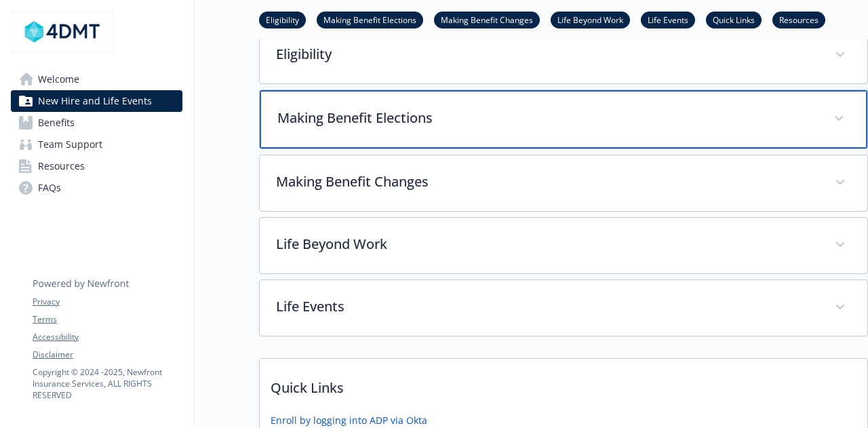 This screenshot has width=868, height=428. What do you see at coordinates (96, 79) in the screenshot?
I see `a: Welcome` at bounding box center [96, 79].